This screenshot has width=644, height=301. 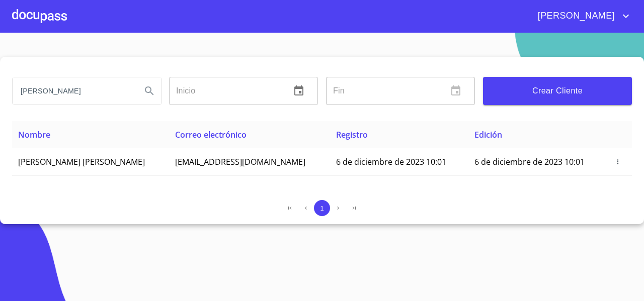 I want to click on button: 1, so click(x=322, y=208).